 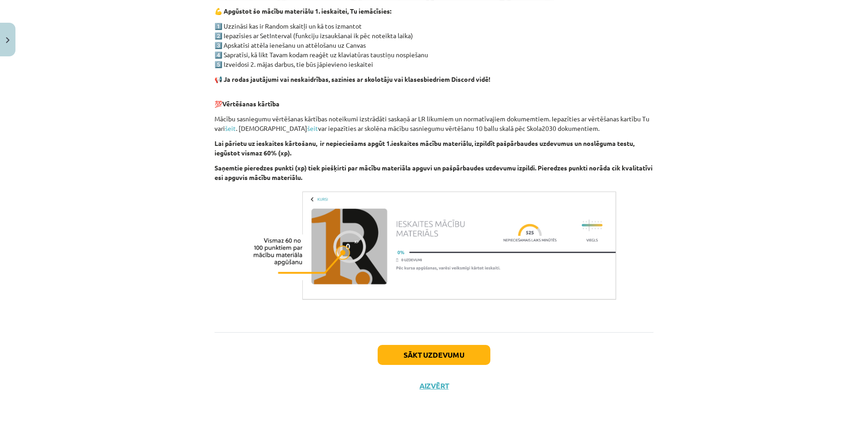 I want to click on button: Sākt uzdevumu, so click(x=434, y=355).